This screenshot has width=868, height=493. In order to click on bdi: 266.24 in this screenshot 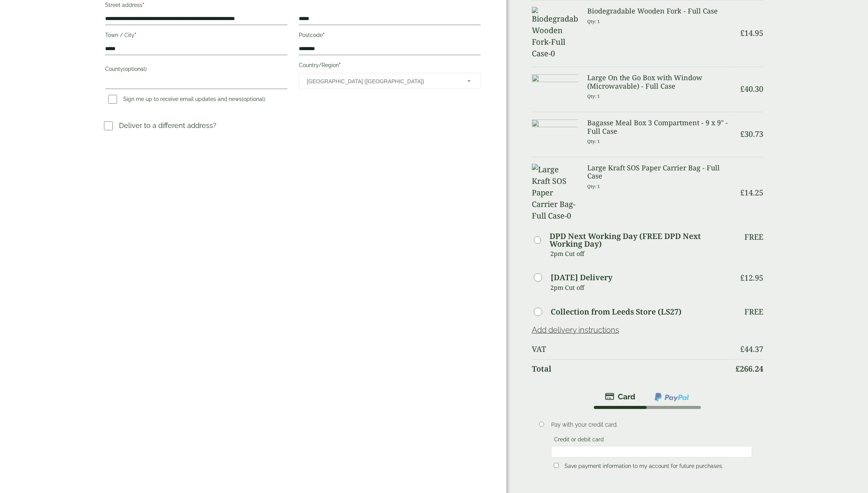, I will do `click(750, 369)`.